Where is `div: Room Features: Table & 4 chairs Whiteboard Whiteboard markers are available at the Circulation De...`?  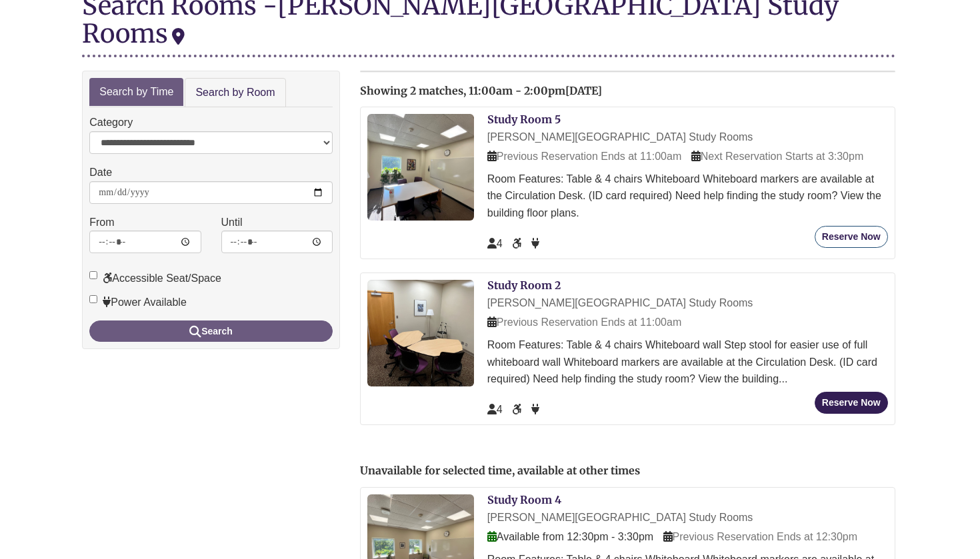 div: Room Features: Table & 4 chairs Whiteboard Whiteboard markers are available at the Circulation De... is located at coordinates (687, 196).